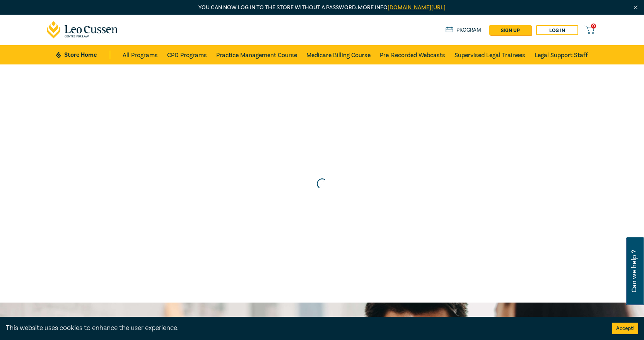 This screenshot has width=644, height=340. What do you see at coordinates (634, 271) in the screenshot?
I see `span: Can we help ?` at bounding box center [634, 271].